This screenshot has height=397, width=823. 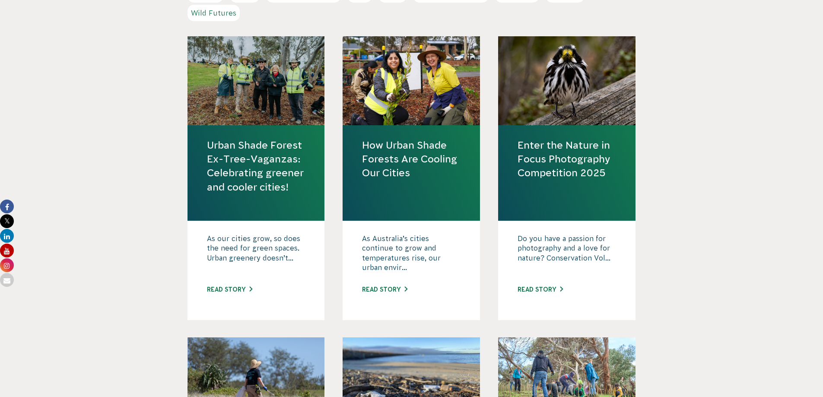 I want to click on a: Enter the Nature in Focus Photography Competition 2025, so click(x=567, y=159).